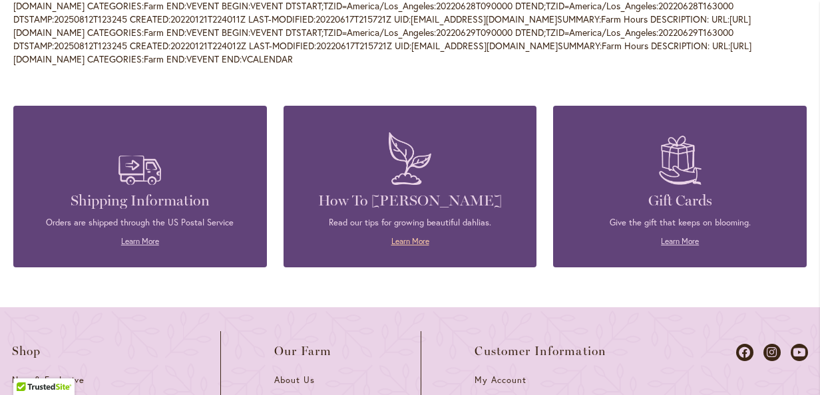 The width and height of the screenshot is (820, 395). I want to click on h4: Gift Cards, so click(680, 201).